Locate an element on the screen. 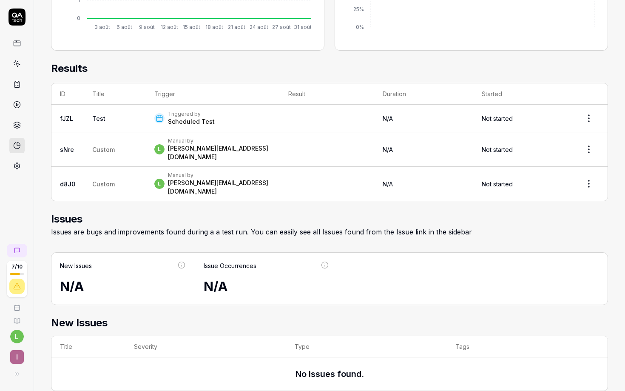 This screenshot has width=625, height=391. div: New Issues is located at coordinates (76, 265).